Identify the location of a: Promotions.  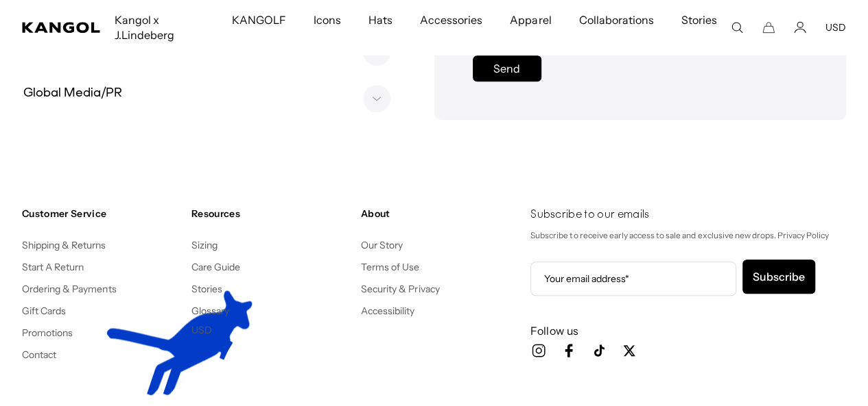
(47, 333).